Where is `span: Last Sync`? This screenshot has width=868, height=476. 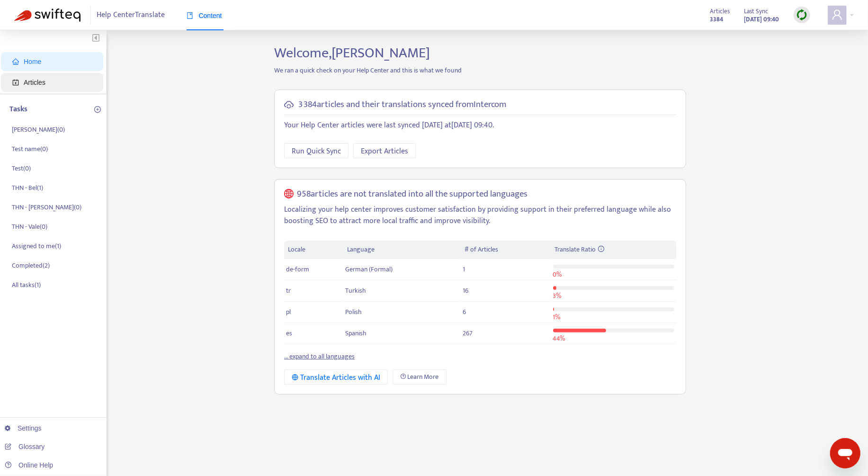
span: Last Sync is located at coordinates (756, 11).